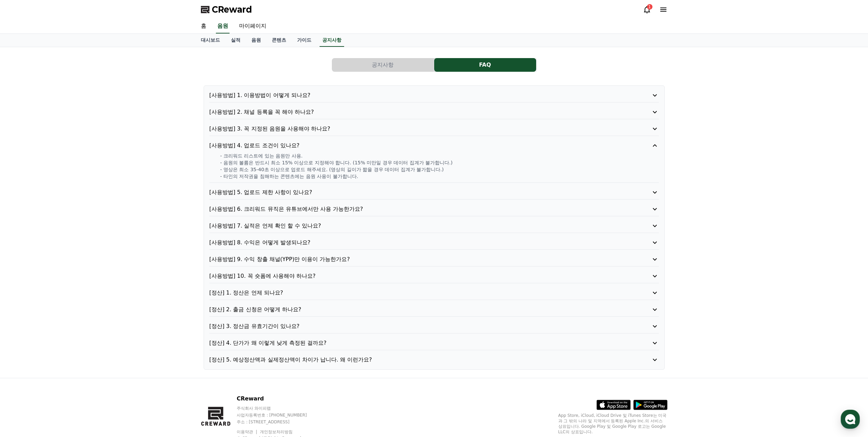 Image resolution: width=868 pixels, height=437 pixels. I want to click on a: CReward, so click(226, 10).